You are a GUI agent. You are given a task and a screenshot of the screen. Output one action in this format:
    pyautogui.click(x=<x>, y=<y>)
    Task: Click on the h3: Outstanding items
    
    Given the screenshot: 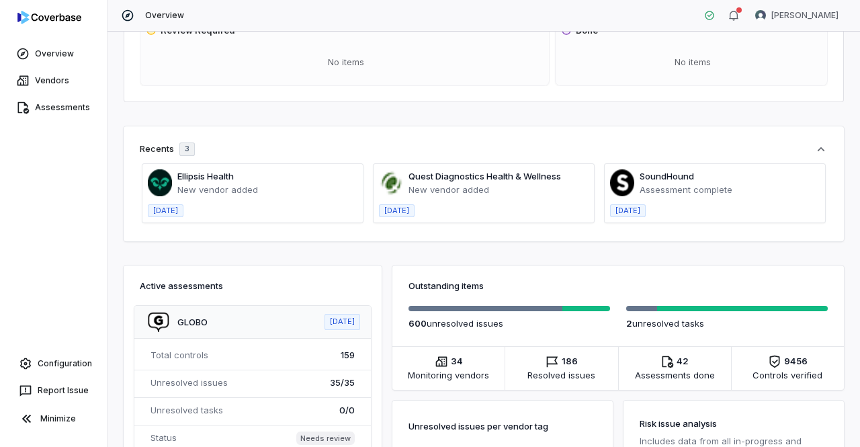 What is the action you would take?
    pyautogui.click(x=618, y=286)
    